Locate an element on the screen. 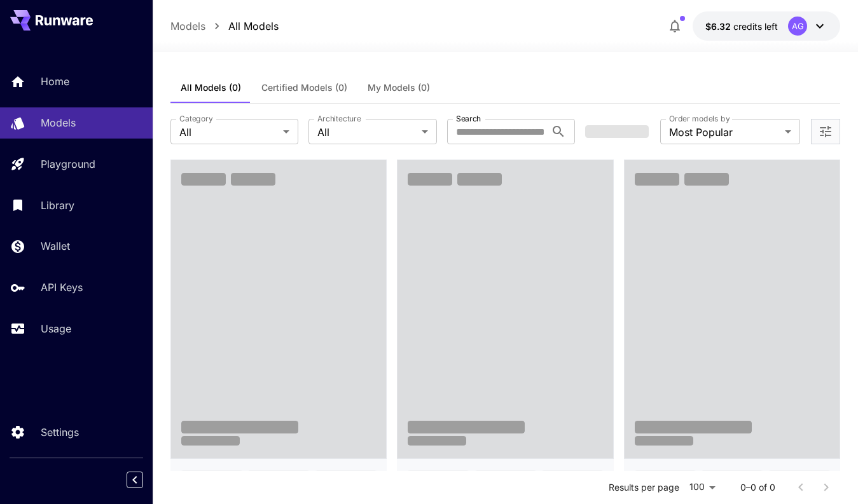  p: All Models is located at coordinates (253, 26).